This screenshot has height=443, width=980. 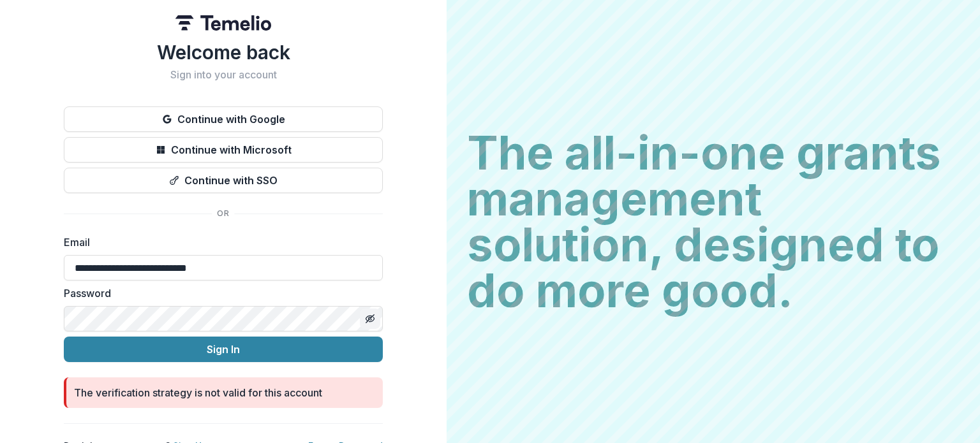 What do you see at coordinates (370, 319) in the screenshot?
I see `button: Toggle password visibility` at bounding box center [370, 319].